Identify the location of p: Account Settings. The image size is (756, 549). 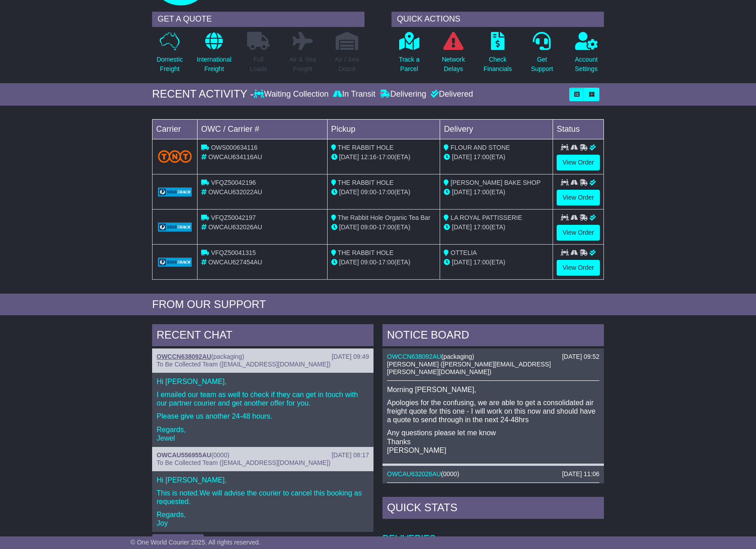
(587, 64).